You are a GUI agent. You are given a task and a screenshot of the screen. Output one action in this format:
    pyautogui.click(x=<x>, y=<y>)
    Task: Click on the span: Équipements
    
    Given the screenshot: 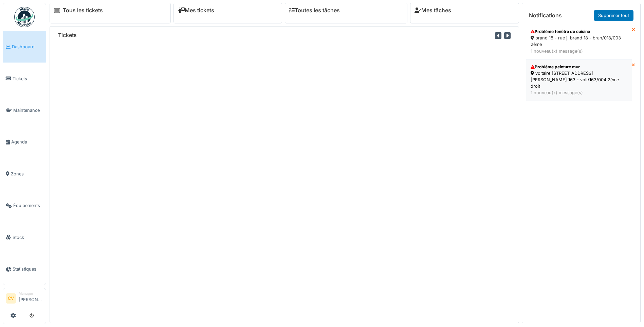 What is the action you would take?
    pyautogui.click(x=28, y=205)
    